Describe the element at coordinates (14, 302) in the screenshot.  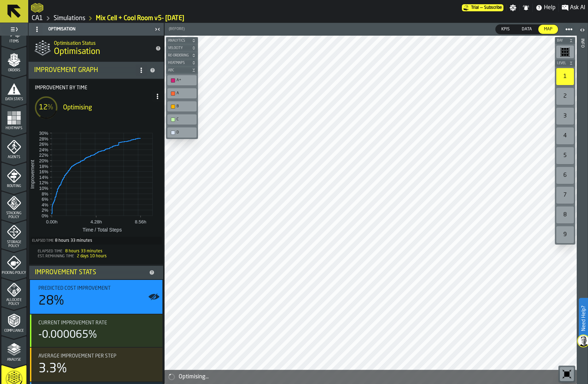
I see `span: Allocate Policy` at that location.